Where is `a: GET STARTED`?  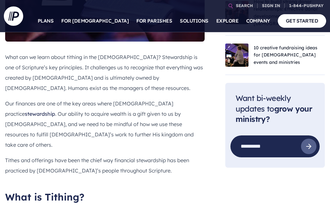 a: GET STARTED is located at coordinates (302, 21).